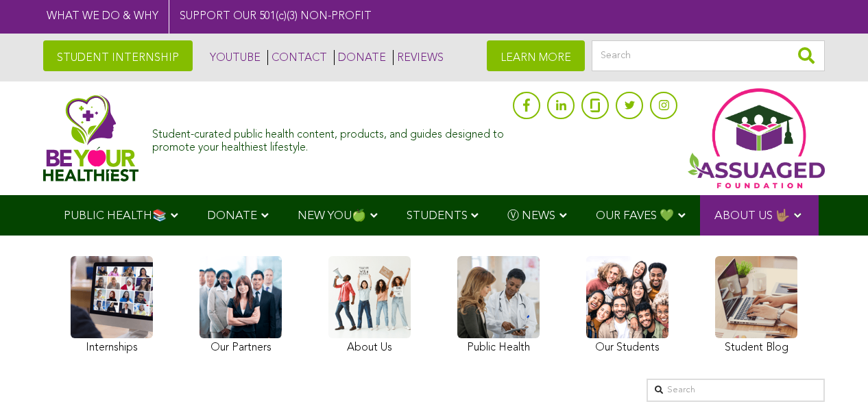 This screenshot has width=868, height=406. Describe the element at coordinates (437, 216) in the screenshot. I see `span: STUDENTS` at that location.